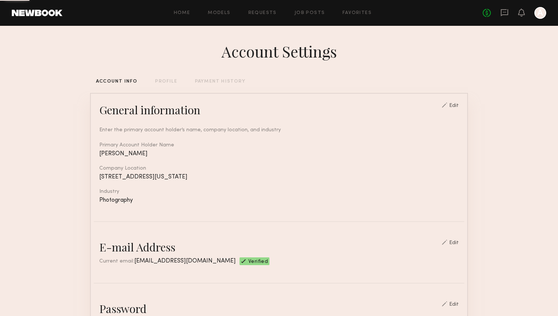  Describe the element at coordinates (279, 145) in the screenshot. I see `div: Primary Account Holder Name` at that location.